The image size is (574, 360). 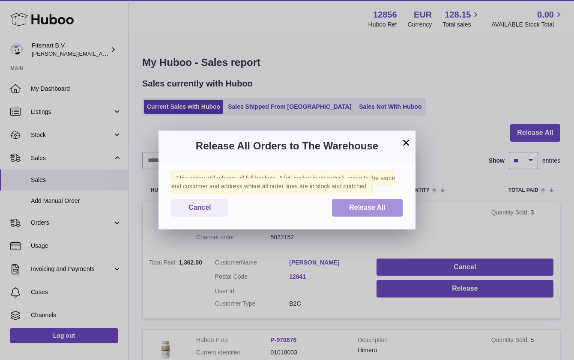 I want to click on button: Release All, so click(x=367, y=208).